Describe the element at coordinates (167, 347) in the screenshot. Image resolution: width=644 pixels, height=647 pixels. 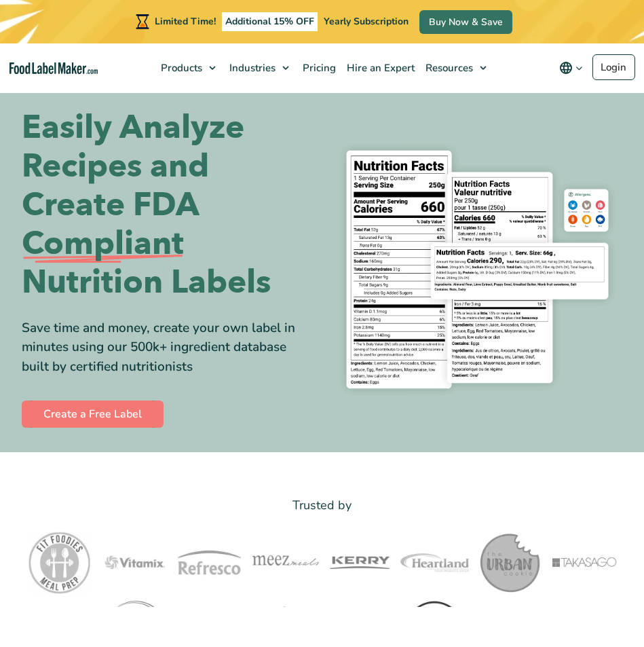
I see `div: Save time and money, create your own label in minutes using our 500k+ ingredient database built b...` at that location.